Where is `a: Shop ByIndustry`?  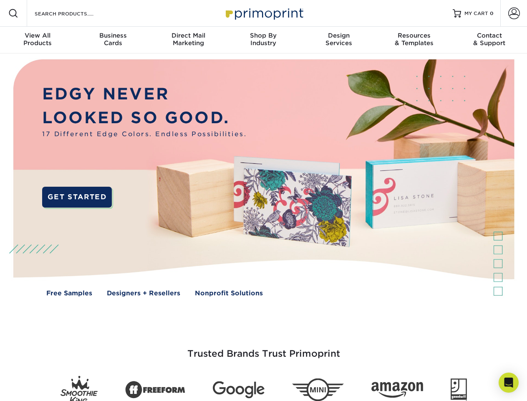
a: Shop ByIndustry is located at coordinates (263, 40).